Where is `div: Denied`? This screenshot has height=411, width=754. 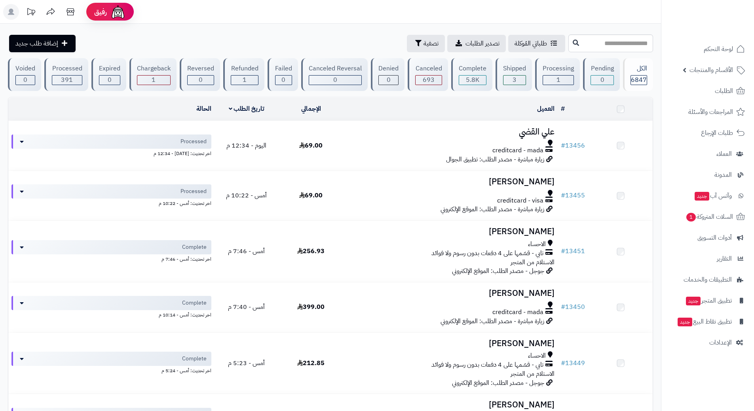 div: Denied is located at coordinates (388, 68).